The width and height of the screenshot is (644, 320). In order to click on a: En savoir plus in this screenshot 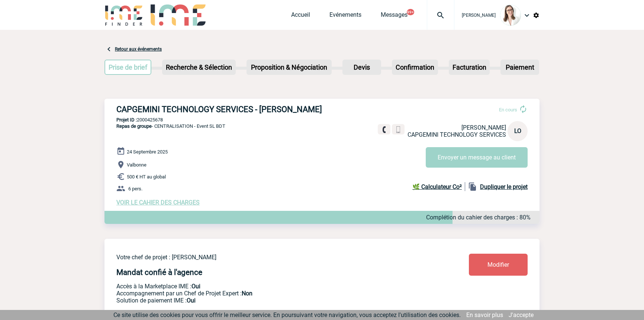, I will do `click(484, 315)`.